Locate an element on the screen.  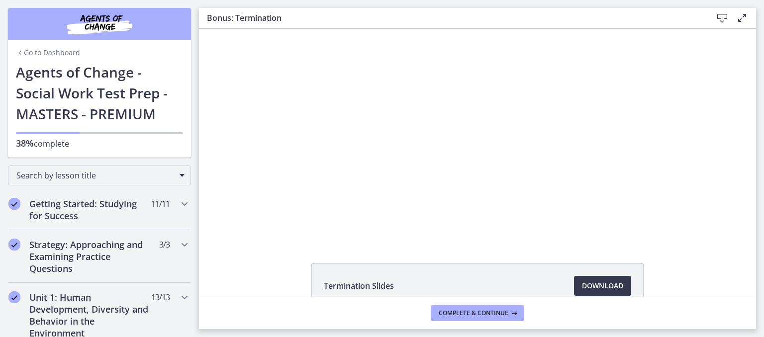
img: Agents of Change is located at coordinates (100, 24).